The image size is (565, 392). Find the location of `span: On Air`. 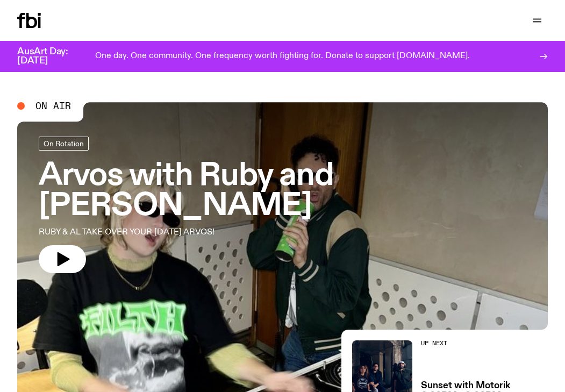

span: On Air is located at coordinates (53, 106).